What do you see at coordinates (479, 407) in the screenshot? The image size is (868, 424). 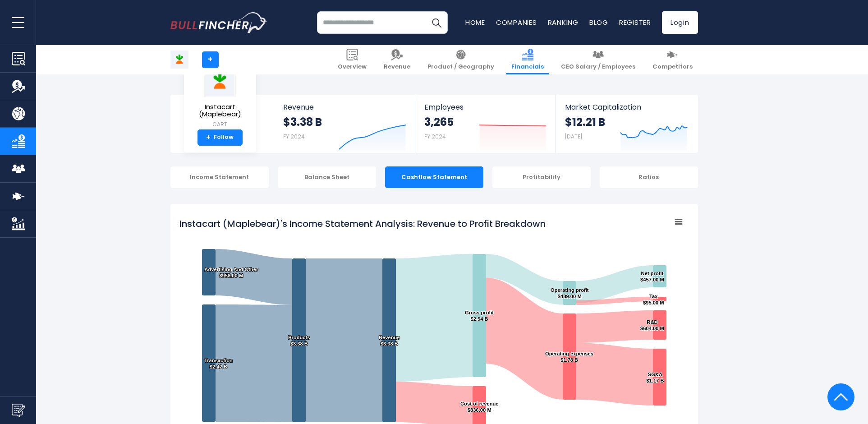 I see `text: Cost of revenue $836.00 M` at bounding box center [479, 407].